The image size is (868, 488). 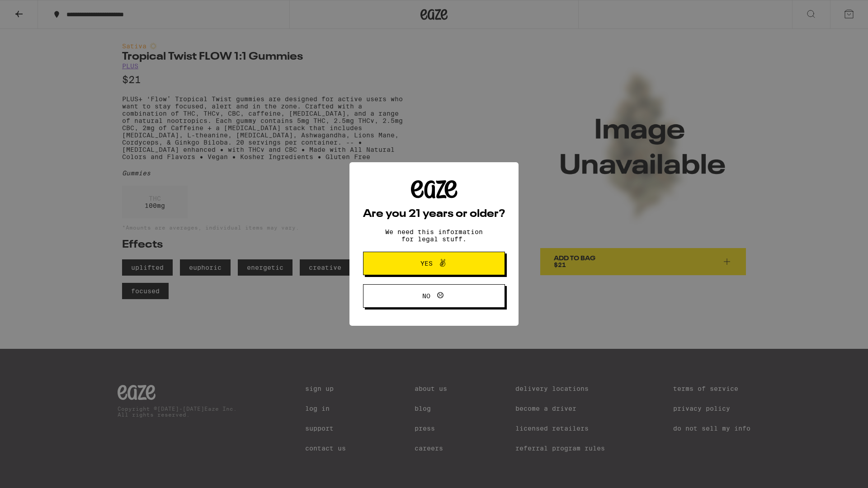 I want to click on span: Yes, so click(x=426, y=263).